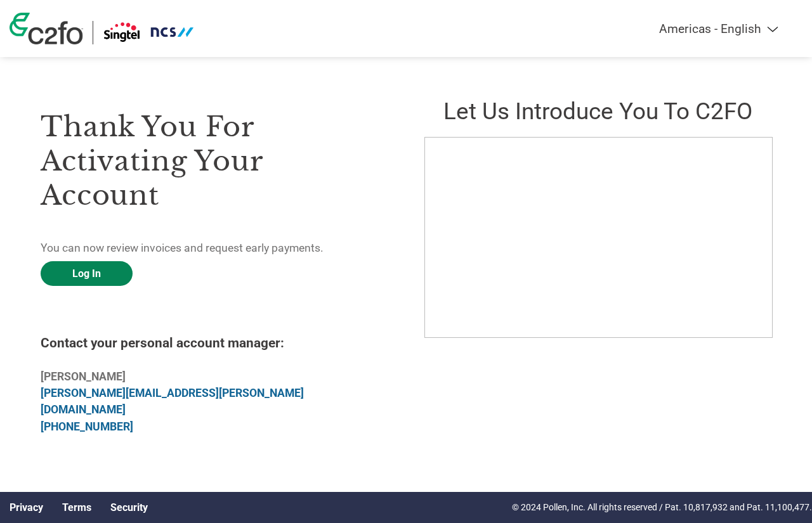 Image resolution: width=812 pixels, height=523 pixels. What do you see at coordinates (214, 161) in the screenshot?
I see `h3: Thank you for activating your account` at bounding box center [214, 161].